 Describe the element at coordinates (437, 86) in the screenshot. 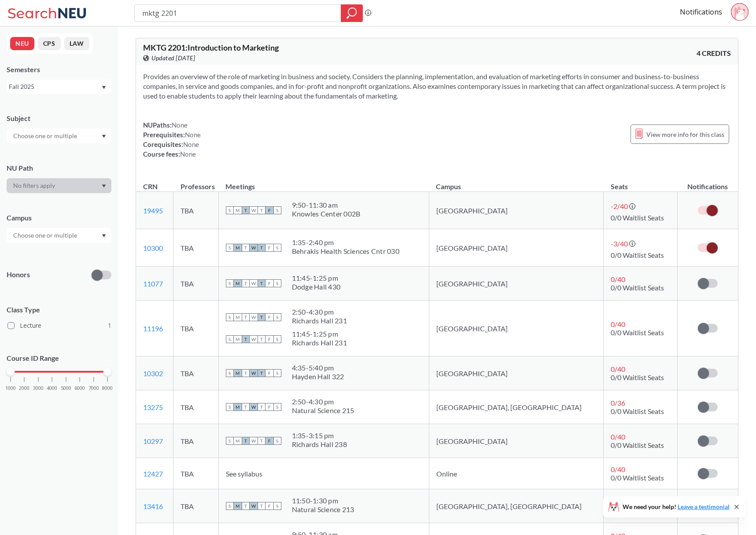

I see `section: Provides an overview of the role of marketing in business and society. Considers the planning, im...` at that location.